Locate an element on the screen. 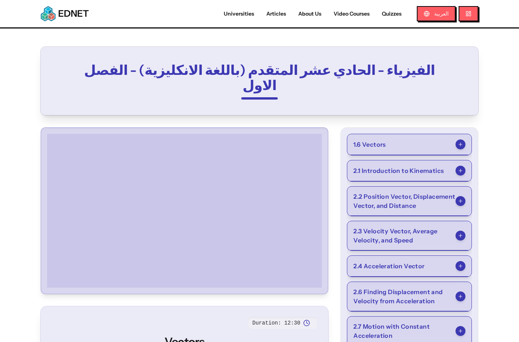  img: EDNET is located at coordinates (48, 14).